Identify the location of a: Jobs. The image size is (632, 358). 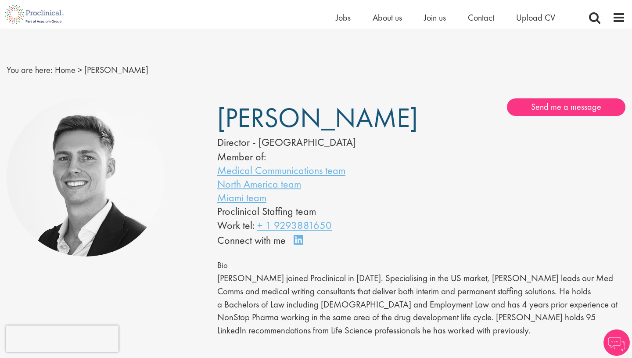
(343, 18).